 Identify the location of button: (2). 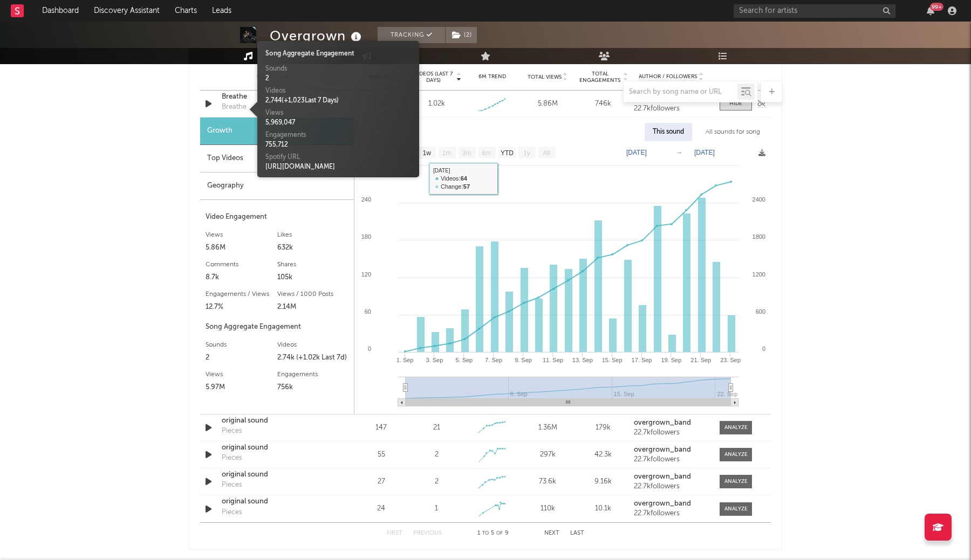
(461, 35).